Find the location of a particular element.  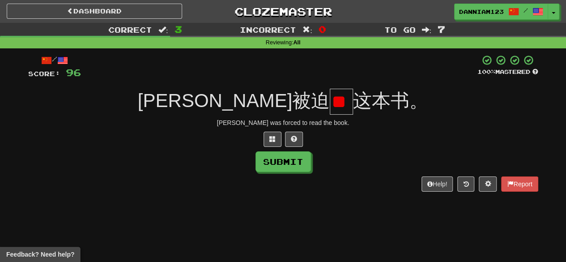

button: Help! is located at coordinates (437, 184).